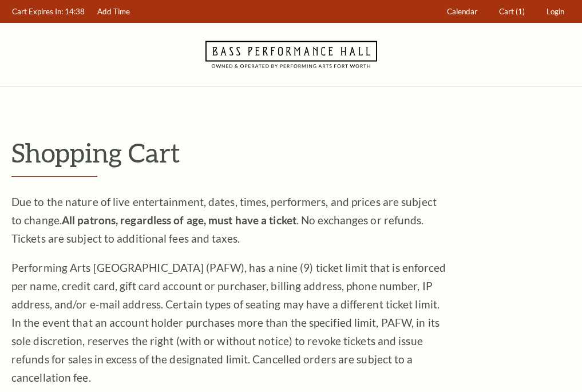 This screenshot has height=392, width=582. I want to click on span: Cart, so click(506, 11).